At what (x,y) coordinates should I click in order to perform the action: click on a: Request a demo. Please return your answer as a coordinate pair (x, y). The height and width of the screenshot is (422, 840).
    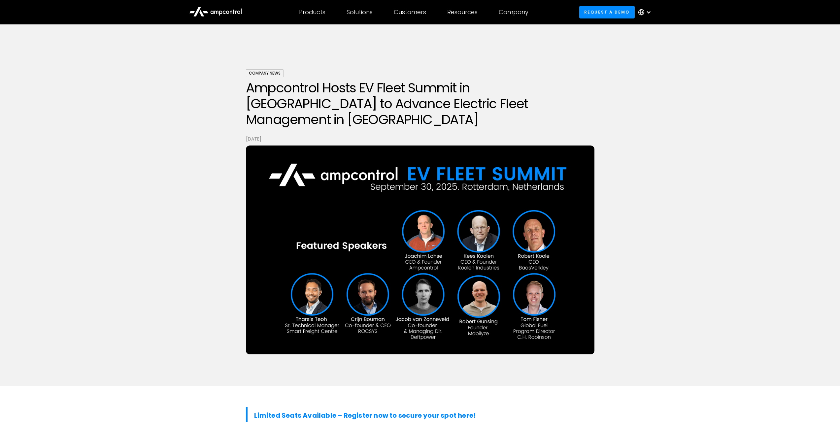
    Looking at the image, I should click on (607, 12).